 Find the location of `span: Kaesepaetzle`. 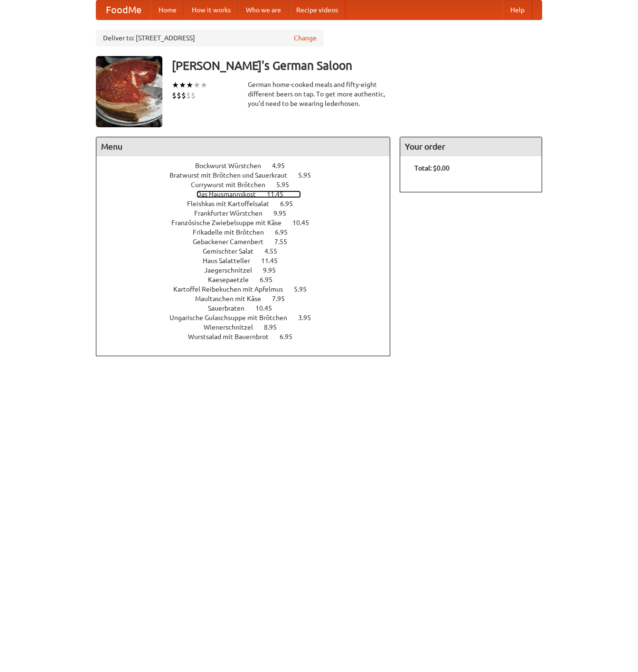

span: Kaesepaetzle is located at coordinates (233, 280).